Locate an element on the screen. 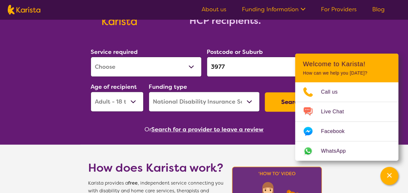 The height and width of the screenshot is (193, 408). label: Service required is located at coordinates (114, 52).